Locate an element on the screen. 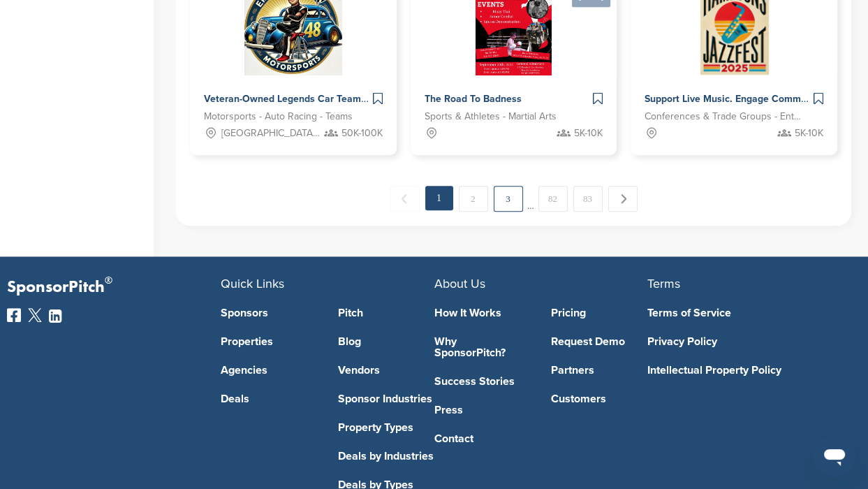 This screenshot has width=868, height=489. a: Next → is located at coordinates (623, 198).